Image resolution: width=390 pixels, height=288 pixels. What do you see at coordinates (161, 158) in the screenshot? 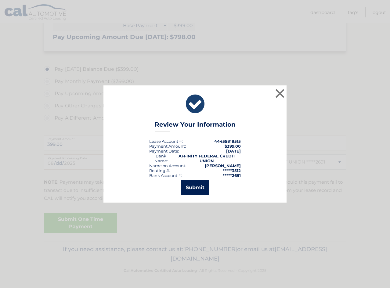
I see `div: Bank Name:` at bounding box center [161, 158].